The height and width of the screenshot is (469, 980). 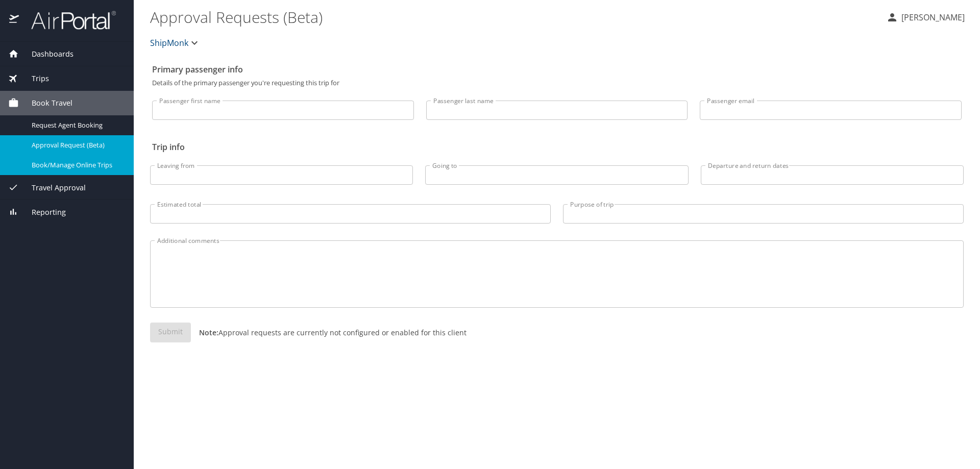 I want to click on img: icon-airportal.png, so click(x=14, y=20).